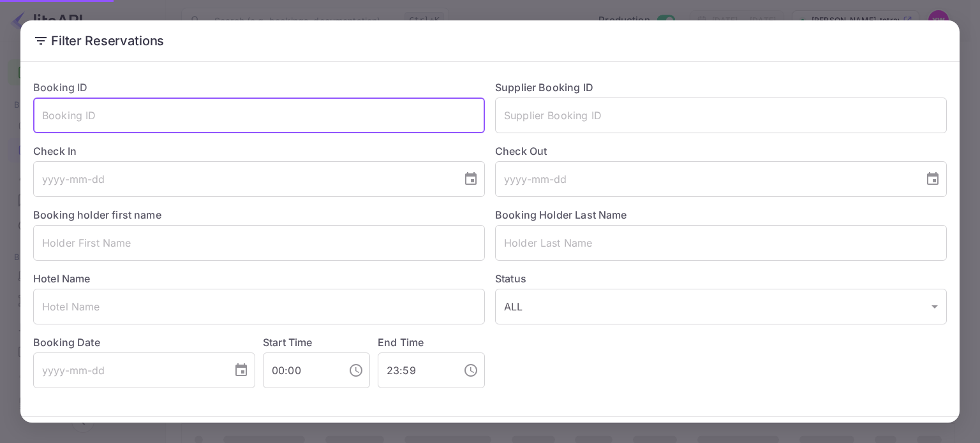 This screenshot has width=980, height=443. I want to click on input: Supplier Booking ID, so click(720, 115).